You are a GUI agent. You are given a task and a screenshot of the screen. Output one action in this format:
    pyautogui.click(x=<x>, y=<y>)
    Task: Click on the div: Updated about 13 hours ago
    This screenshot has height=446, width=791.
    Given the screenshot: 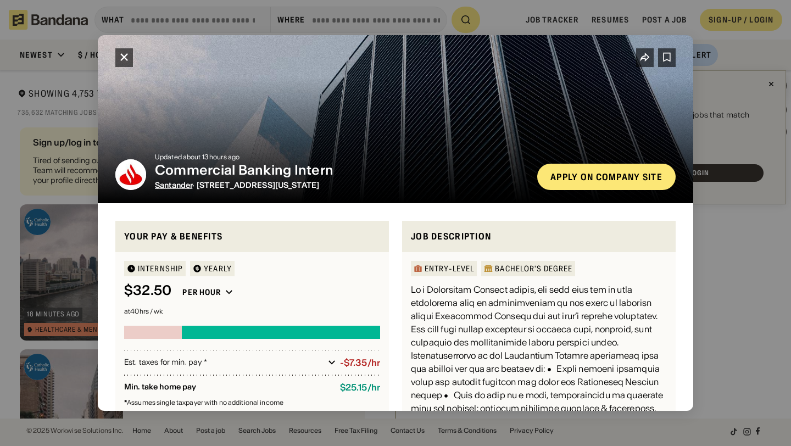 What is the action you would take?
    pyautogui.click(x=342, y=157)
    